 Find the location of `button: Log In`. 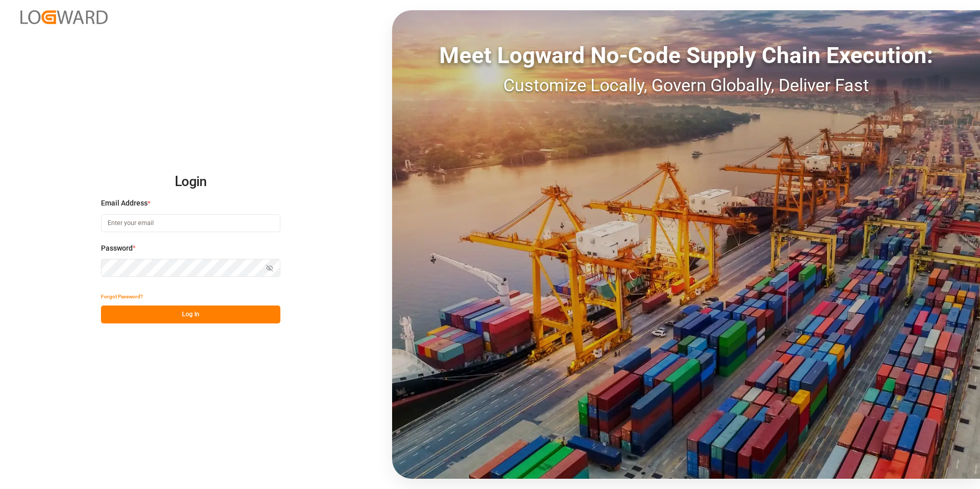

button: Log In is located at coordinates (191, 314).